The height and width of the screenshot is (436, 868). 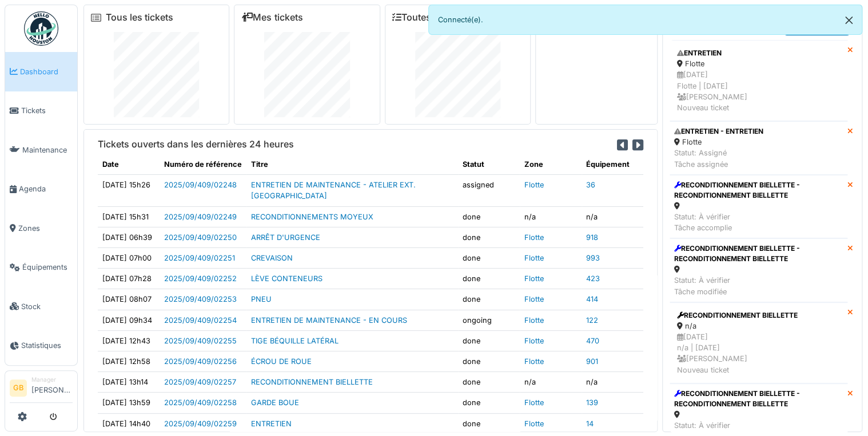 I want to click on a: ENTRETIEN - ENTRETIEN Flotte Statut: AssignéTâche assignée, so click(x=758, y=148).